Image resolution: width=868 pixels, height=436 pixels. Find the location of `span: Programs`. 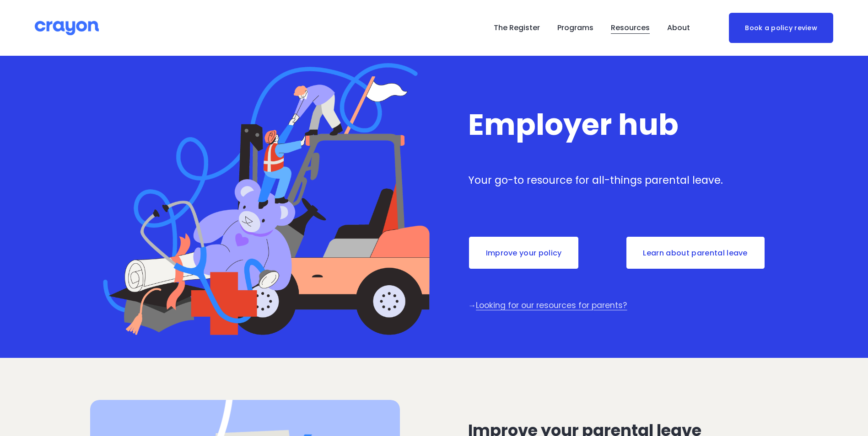

span: Programs is located at coordinates (575, 28).